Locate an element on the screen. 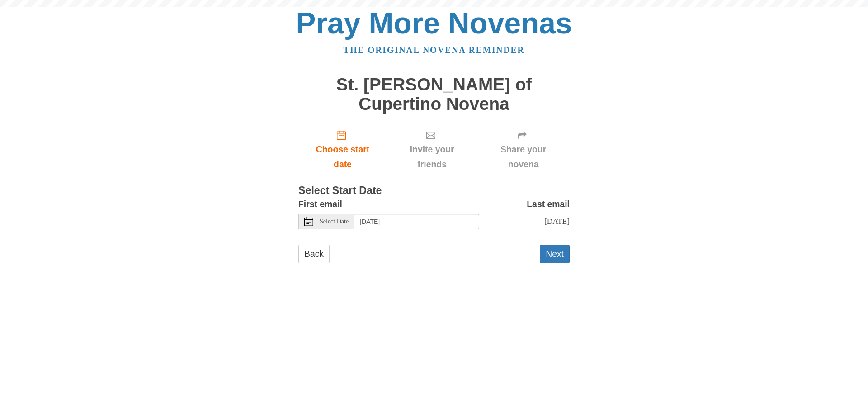 The height and width of the screenshot is (412, 868). span: Share your novena is located at coordinates (523, 157).